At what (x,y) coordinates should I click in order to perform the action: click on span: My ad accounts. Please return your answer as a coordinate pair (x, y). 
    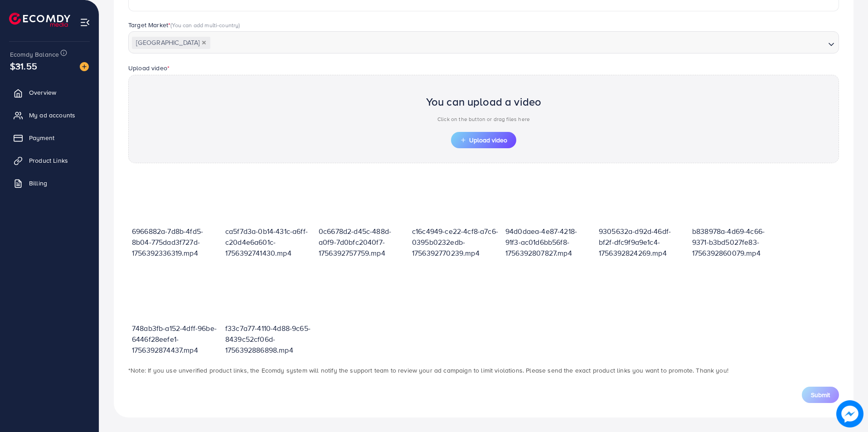
    Looking at the image, I should click on (52, 115).